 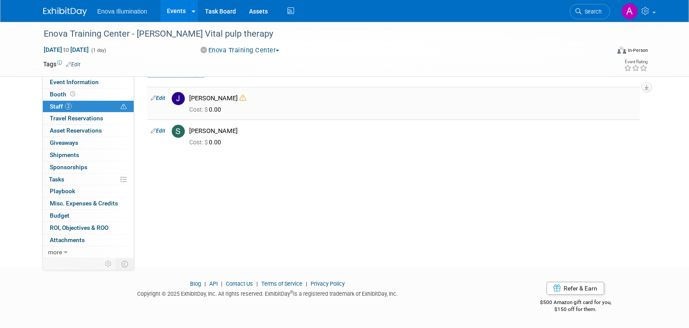 I want to click on span: Travel Reservations, so click(x=76, y=118).